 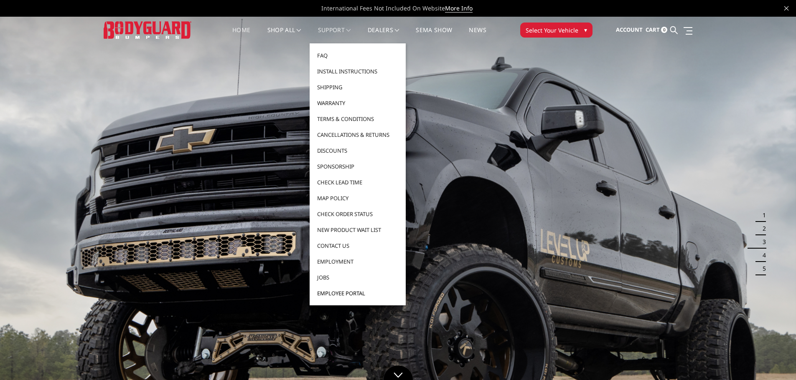 I want to click on button: 1 of 5, so click(x=761, y=215).